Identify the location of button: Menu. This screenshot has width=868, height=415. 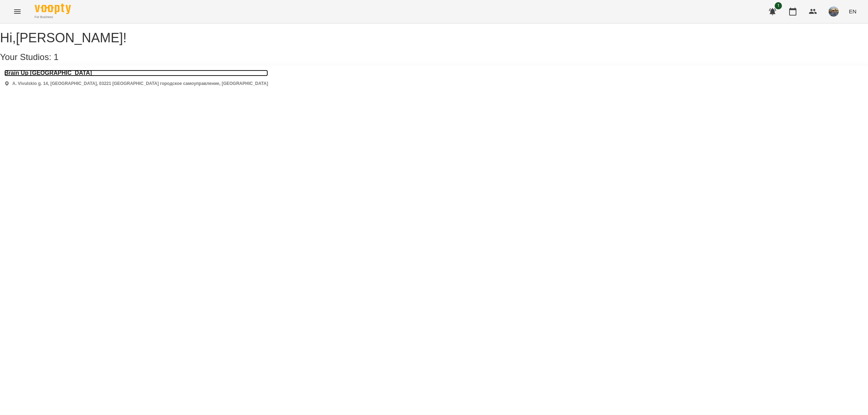
(18, 11).